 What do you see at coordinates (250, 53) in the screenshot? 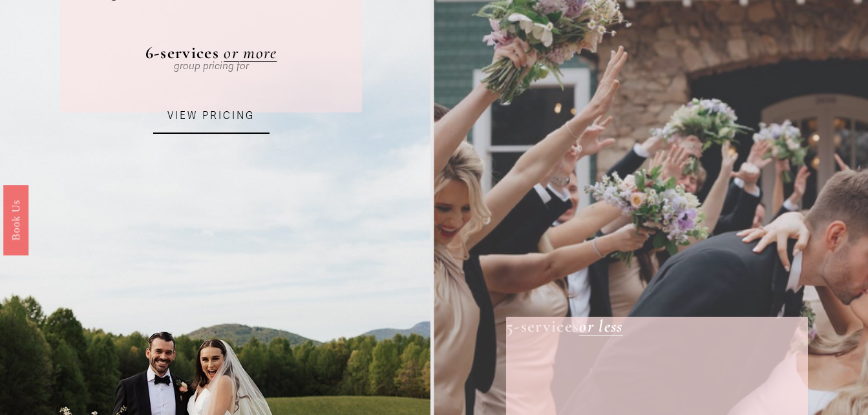
I see `em: or more` at bounding box center [250, 53].